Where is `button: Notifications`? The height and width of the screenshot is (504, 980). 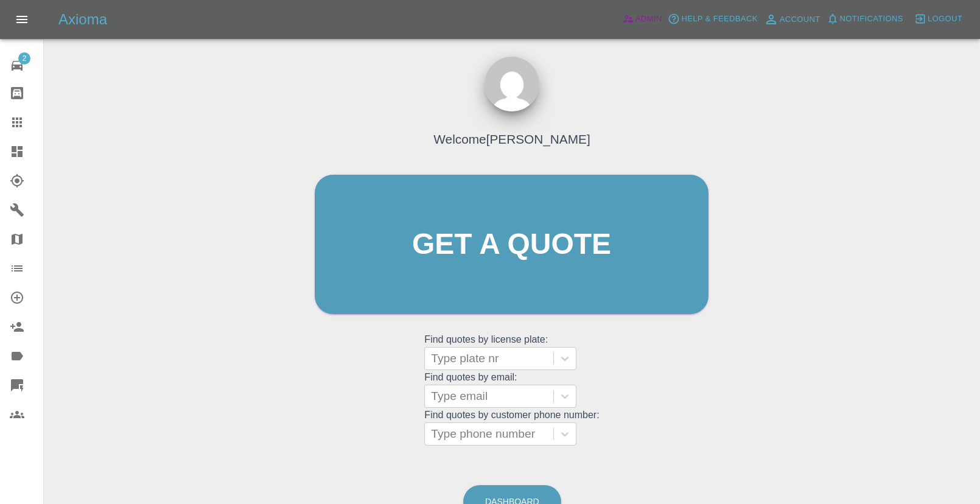 button: Notifications is located at coordinates (865, 19).